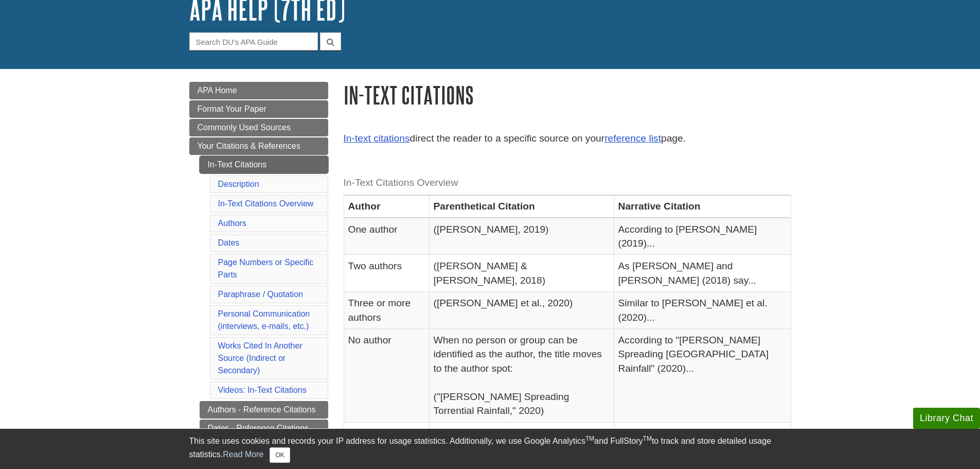 Image resolution: width=980 pixels, height=469 pixels. Describe the element at coordinates (567, 138) in the screenshot. I see `p: direct the reader to a specific source on your page.` at that location.